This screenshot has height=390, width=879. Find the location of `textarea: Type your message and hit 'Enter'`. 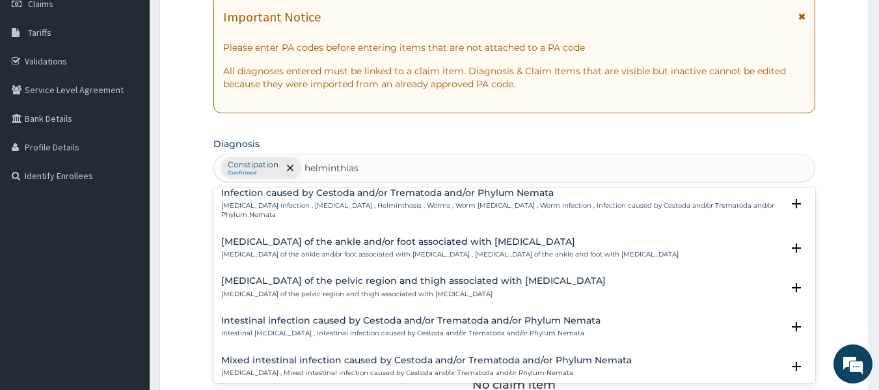

textarea: Type your message and hit 'Enter' is located at coordinates (127, 278).